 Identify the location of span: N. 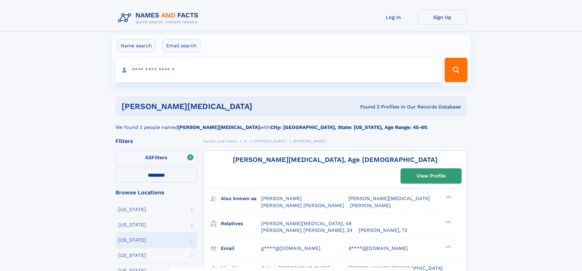
(245, 141).